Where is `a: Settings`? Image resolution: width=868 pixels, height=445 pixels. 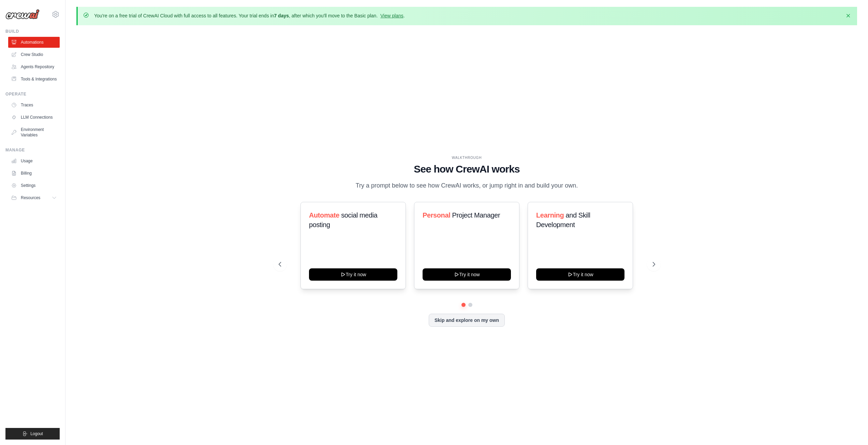
a: Settings is located at coordinates (33, 186).